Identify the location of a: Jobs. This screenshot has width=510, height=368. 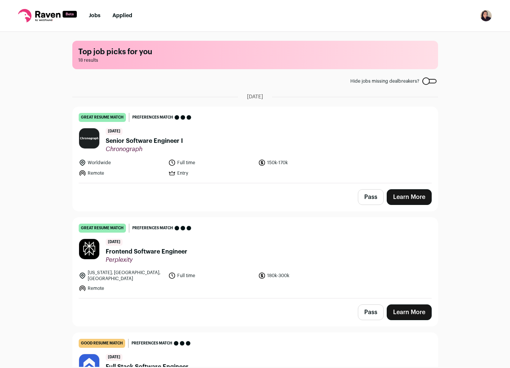
(94, 16).